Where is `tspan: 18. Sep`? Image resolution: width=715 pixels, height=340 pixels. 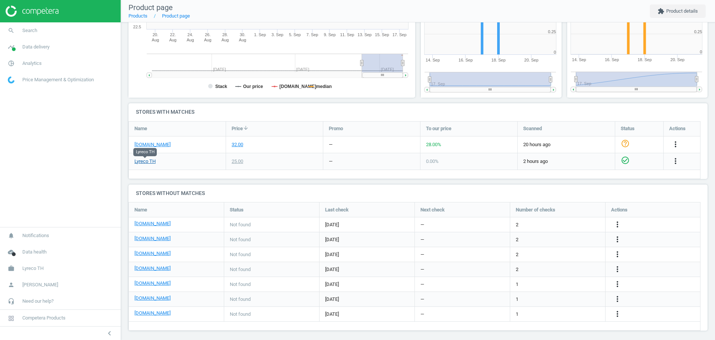
tspan: 18. Sep is located at coordinates (499, 60).